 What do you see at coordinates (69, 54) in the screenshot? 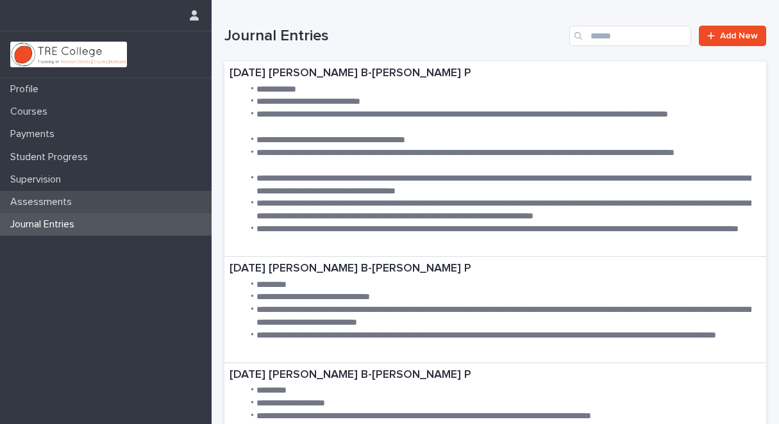
I see `img: L01RLPSrRaOWR30Oqb5K` at bounding box center [69, 54].